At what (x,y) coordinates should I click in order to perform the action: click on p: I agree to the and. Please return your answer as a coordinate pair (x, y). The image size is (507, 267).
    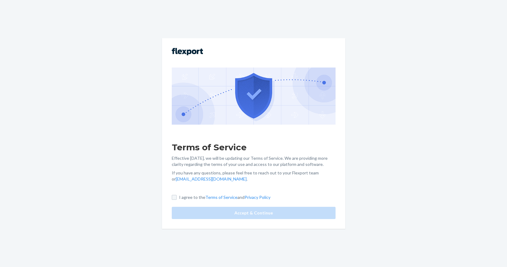
    Looking at the image, I should click on (225, 197).